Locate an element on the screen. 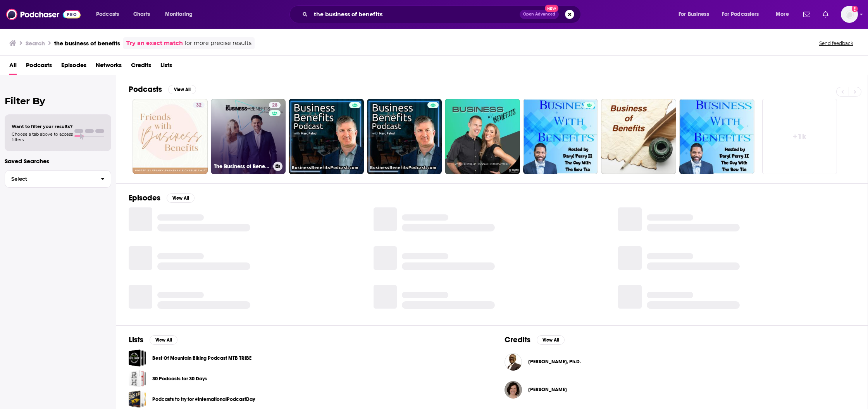  img: User Profile is located at coordinates (850, 15).